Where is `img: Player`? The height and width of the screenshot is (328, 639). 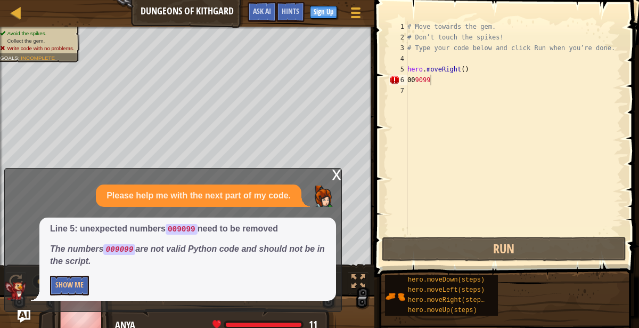
img: Player is located at coordinates (323, 196).